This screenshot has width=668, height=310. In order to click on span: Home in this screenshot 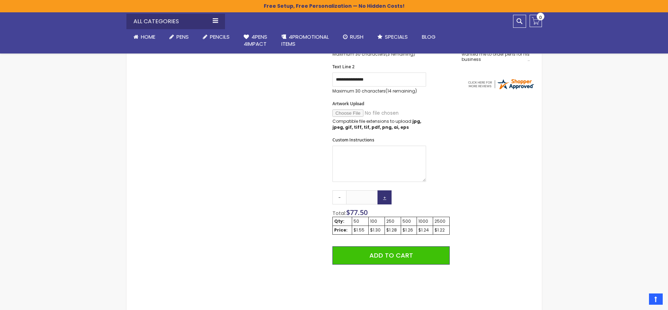, I will do `click(148, 37)`.